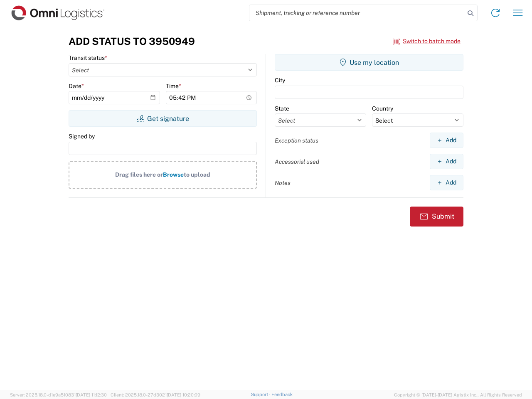  What do you see at coordinates (197, 175) in the screenshot?
I see `span: to upload` at bounding box center [197, 175].